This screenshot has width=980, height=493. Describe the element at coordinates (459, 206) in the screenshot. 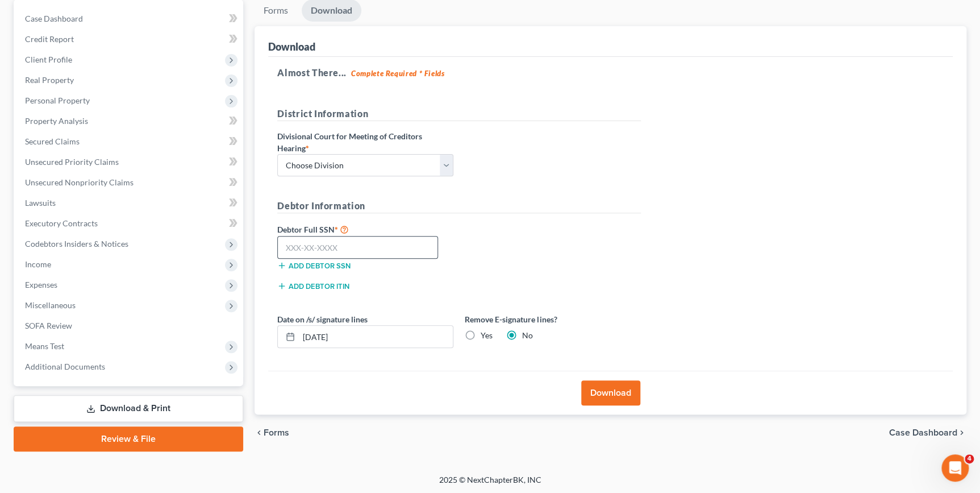

I see `h5: Debtor Information` at that location.